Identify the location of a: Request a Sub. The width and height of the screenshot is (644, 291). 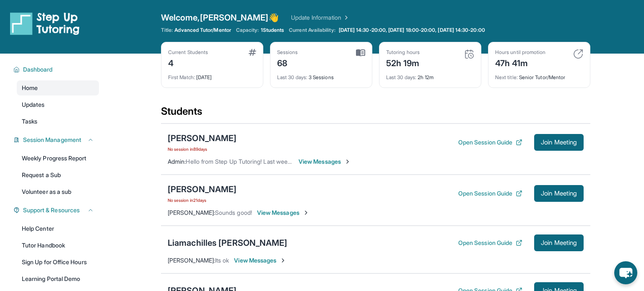
(58, 175).